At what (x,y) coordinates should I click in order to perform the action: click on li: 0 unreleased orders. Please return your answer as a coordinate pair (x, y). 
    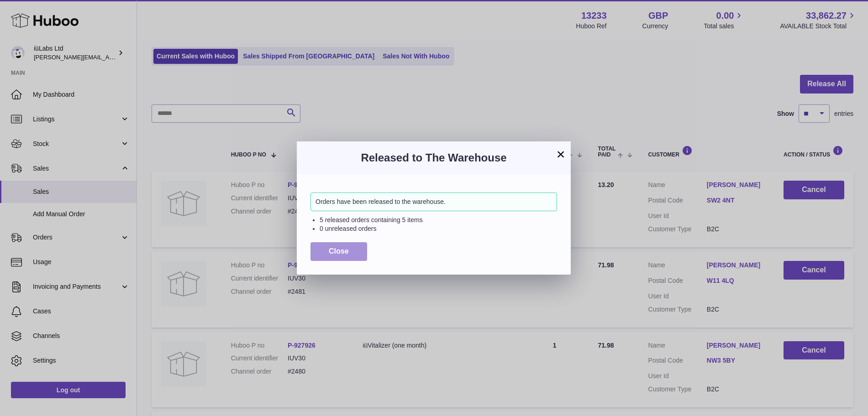
    Looking at the image, I should click on (438, 229).